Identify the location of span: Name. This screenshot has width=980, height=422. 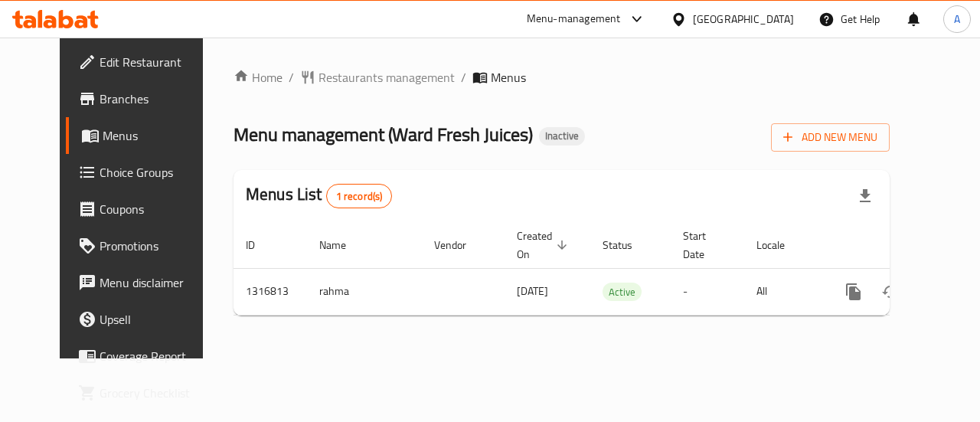
(342, 245).